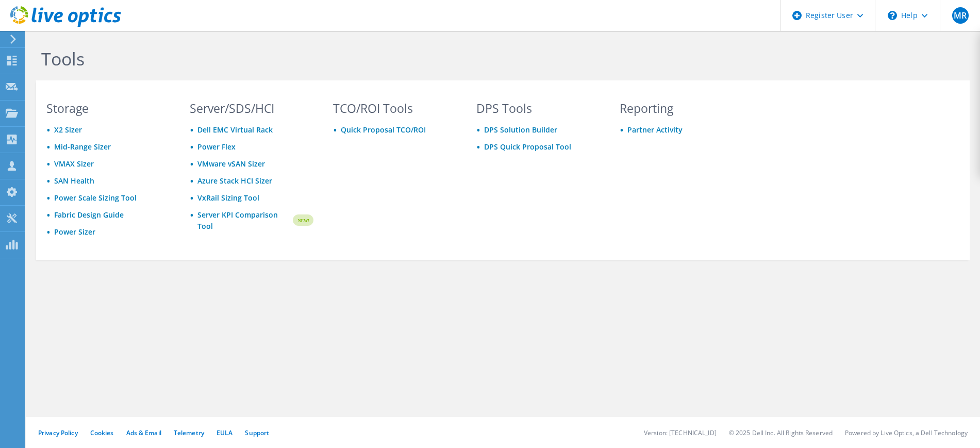  I want to click on a: Dell EMC Virtual Rack, so click(235, 130).